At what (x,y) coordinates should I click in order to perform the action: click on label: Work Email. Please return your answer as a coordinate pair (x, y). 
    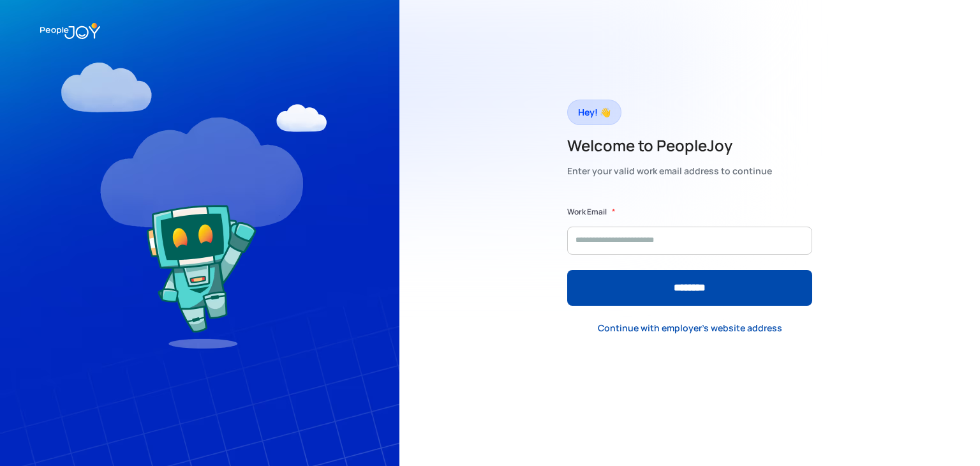
    Looking at the image, I should click on (587, 212).